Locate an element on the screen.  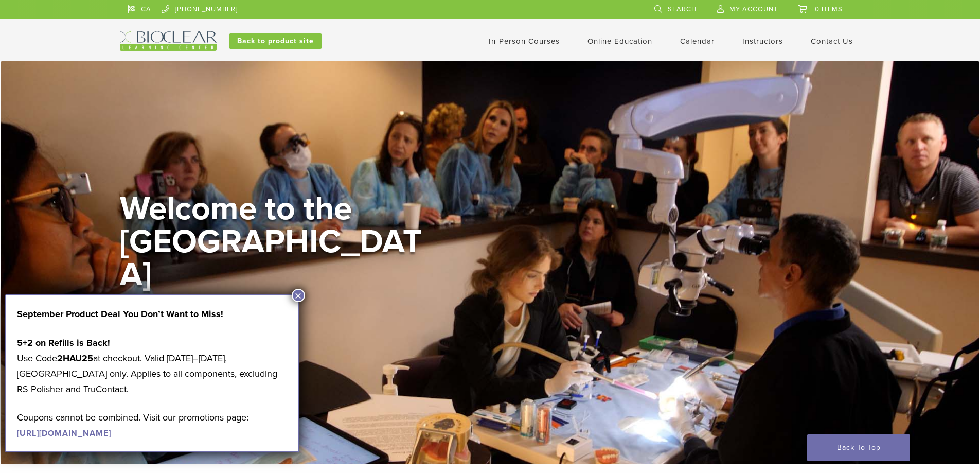
a: Back To Top is located at coordinates (858, 448).